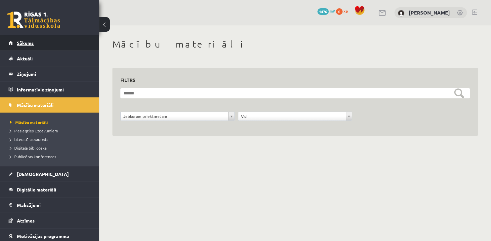 Image resolution: width=491 pixels, height=241 pixels. What do you see at coordinates (339, 12) in the screenshot?
I see `span: 0` at bounding box center [339, 12].